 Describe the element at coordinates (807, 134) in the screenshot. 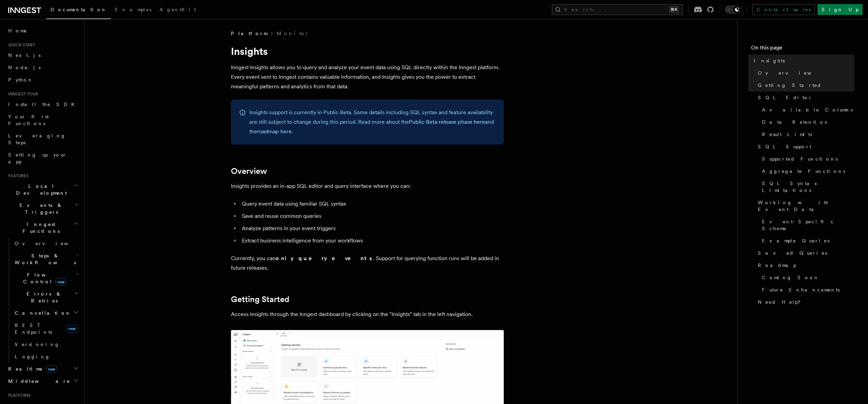

I see `a: Result Limits` at that location.